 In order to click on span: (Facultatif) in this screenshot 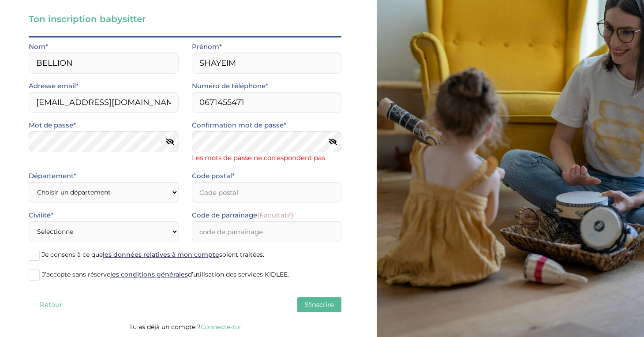, I will do `click(275, 215)`.